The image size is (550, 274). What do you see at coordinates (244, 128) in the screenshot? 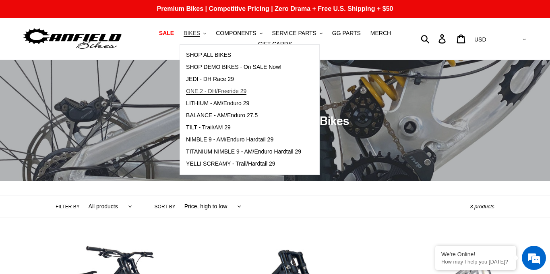
I see `a: TILT - Trail/AM 29` at bounding box center [244, 128].